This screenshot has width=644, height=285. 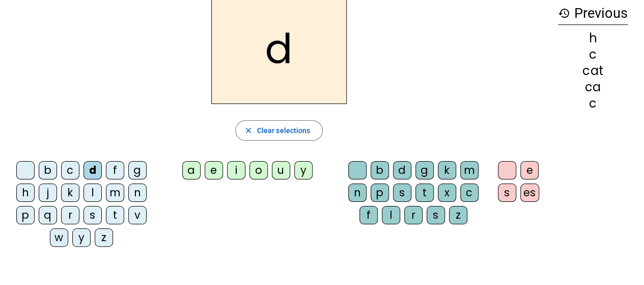 I want to click on div: i, so click(x=236, y=170).